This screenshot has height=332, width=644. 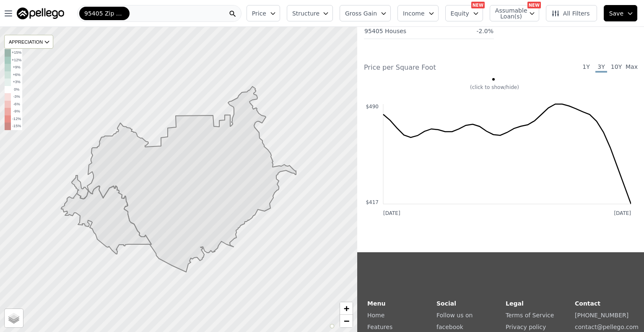 What do you see at coordinates (631, 67) in the screenshot?
I see `span: Max` at bounding box center [631, 67].